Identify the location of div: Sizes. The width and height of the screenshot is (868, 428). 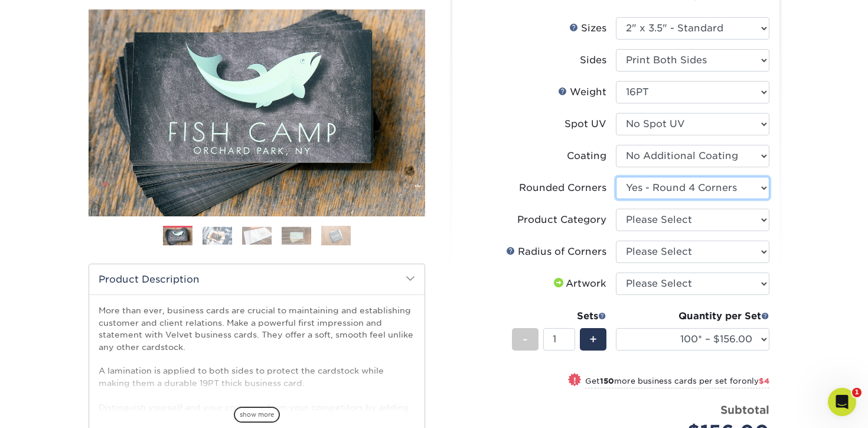
(588, 29).